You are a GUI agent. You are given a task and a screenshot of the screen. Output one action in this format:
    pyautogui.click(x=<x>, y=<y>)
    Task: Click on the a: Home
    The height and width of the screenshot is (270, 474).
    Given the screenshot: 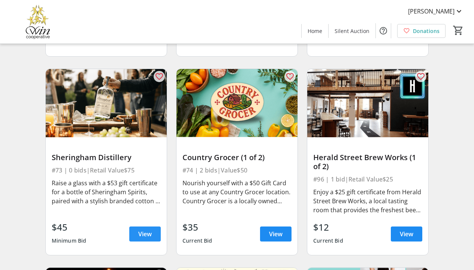 What is the action you would take?
    pyautogui.click(x=315, y=31)
    